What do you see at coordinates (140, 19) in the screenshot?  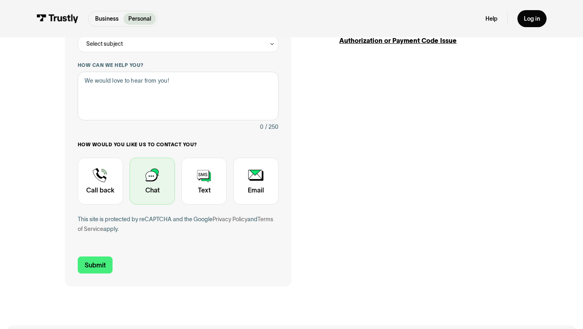 I see `a: Personal` at bounding box center [140, 19].